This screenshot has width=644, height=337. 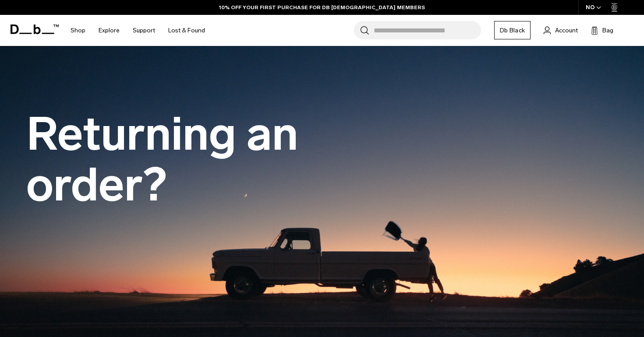 What do you see at coordinates (566, 31) in the screenshot?
I see `span: Account` at bounding box center [566, 31].